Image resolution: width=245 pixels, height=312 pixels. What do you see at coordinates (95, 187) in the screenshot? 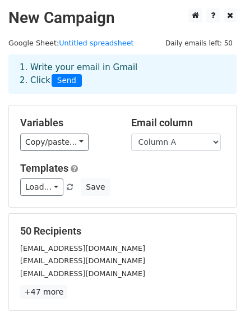
I see `button: Save` at bounding box center [95, 187].